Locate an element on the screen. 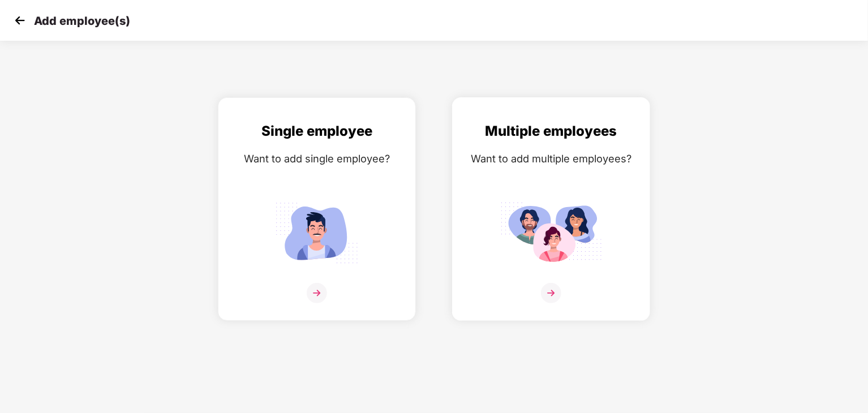  img: svg+xml;base64,PHN2ZyB4bWxucz0iaHR0cDovL3d3dy53My5vcmcvMjAwMC9zdmciIGlkPSJNdWx0aXBsZV9lbXBsb3llZS... is located at coordinates (551, 233).